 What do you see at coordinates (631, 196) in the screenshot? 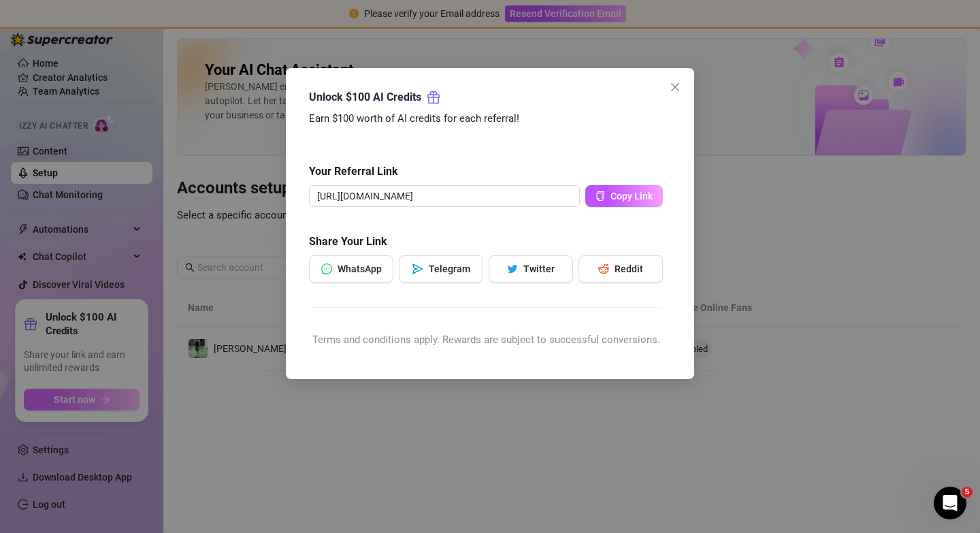
I see `span: Copy Link` at bounding box center [631, 196].